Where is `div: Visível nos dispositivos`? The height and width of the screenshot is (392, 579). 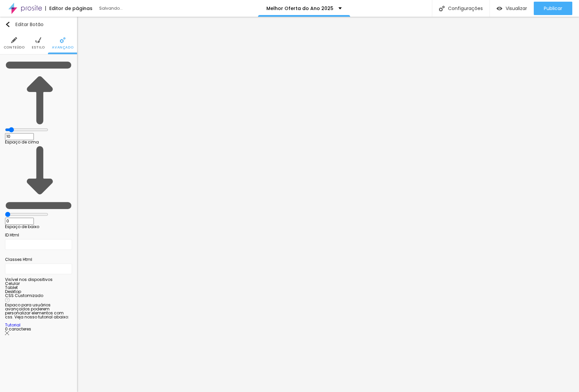 div: Visível nos dispositivos is located at coordinates (39, 279).